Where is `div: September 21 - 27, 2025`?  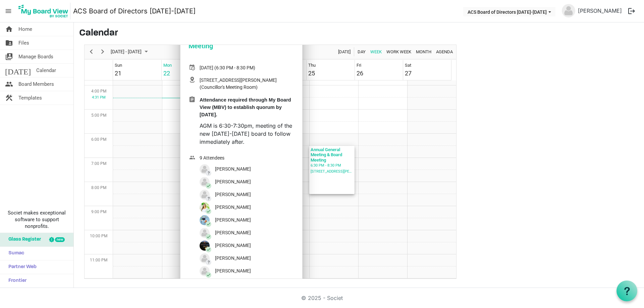
div: September 21 - 27, 2025 is located at coordinates (130, 52).